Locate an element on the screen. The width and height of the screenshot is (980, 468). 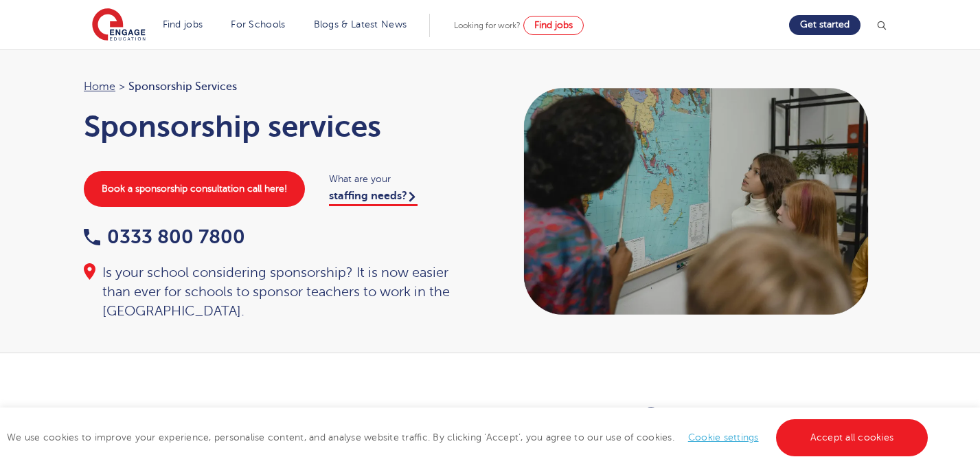
a: staffing needs? is located at coordinates (373, 198).